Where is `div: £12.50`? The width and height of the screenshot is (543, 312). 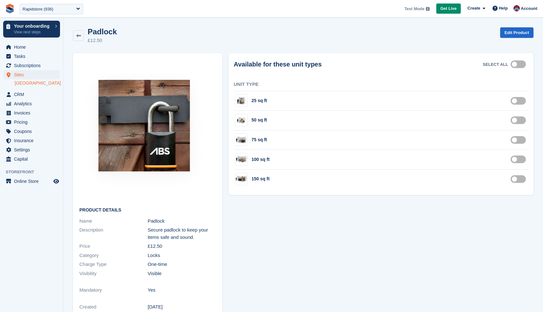 div: £12.50 is located at coordinates (182, 246).